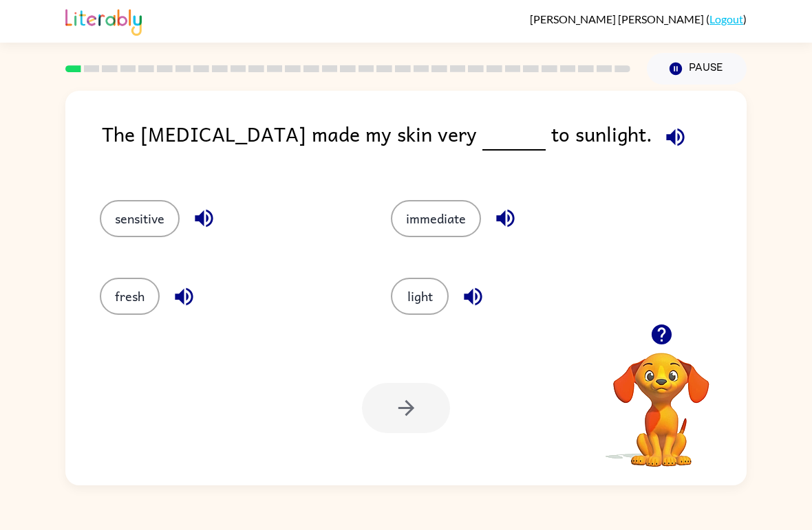 The image size is (812, 530). What do you see at coordinates (697, 69) in the screenshot?
I see `button: Pause` at bounding box center [697, 69].